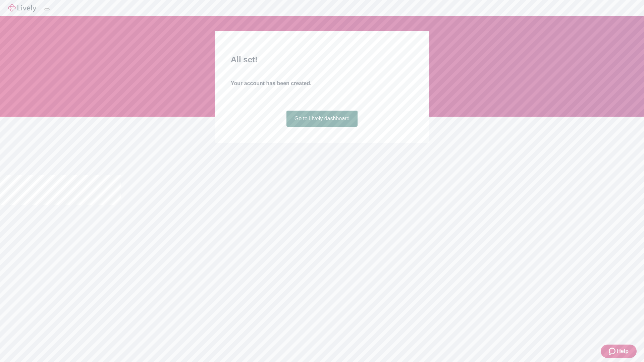  Describe the element at coordinates (618, 351) in the screenshot. I see `button: Zendesk support iconHelp` at that location.